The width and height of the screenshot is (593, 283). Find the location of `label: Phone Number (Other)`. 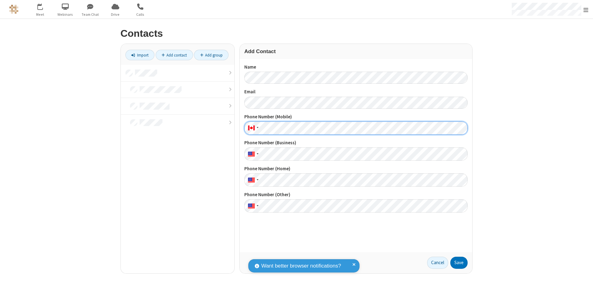

label: Phone Number (Other) is located at coordinates (356, 194).